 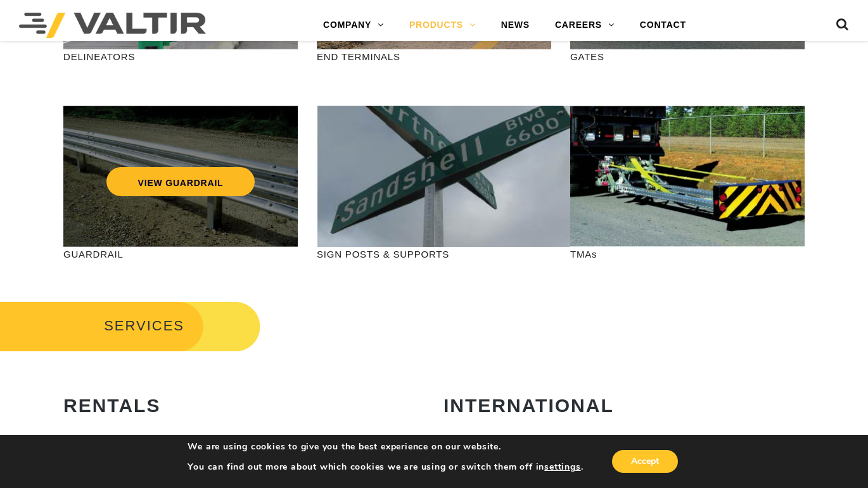 I want to click on a: CAREERS, so click(x=585, y=25).